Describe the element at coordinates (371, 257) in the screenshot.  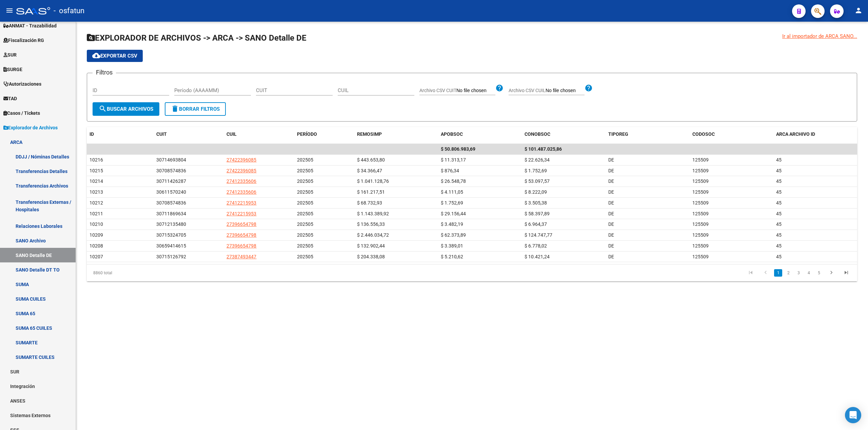
I see `span: $ 204.338,08` at that location.